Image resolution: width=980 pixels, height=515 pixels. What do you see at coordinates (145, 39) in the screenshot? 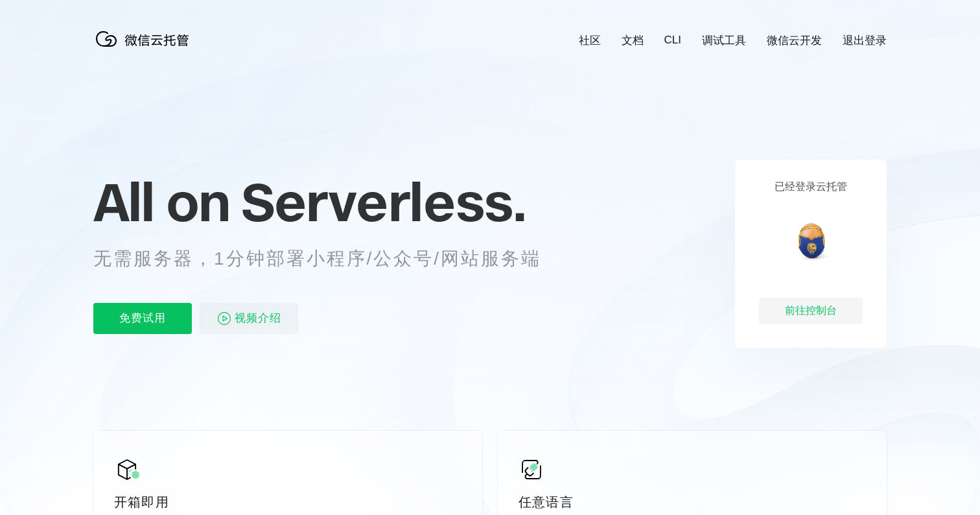
I see `img: 微信云托管` at bounding box center [145, 39].